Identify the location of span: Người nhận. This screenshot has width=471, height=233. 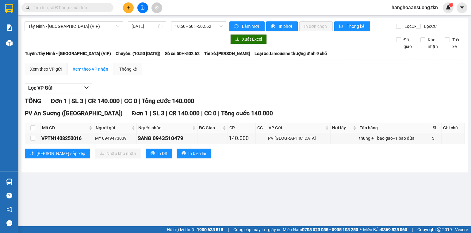
(164, 128).